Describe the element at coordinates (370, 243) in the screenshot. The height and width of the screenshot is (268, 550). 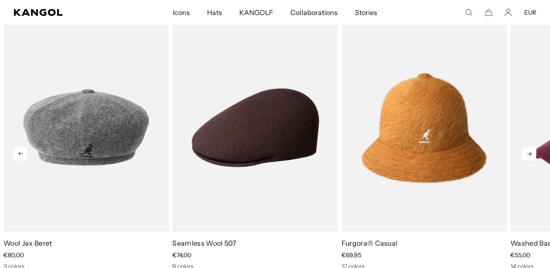
I see `a: Furgora® Casual` at that location.